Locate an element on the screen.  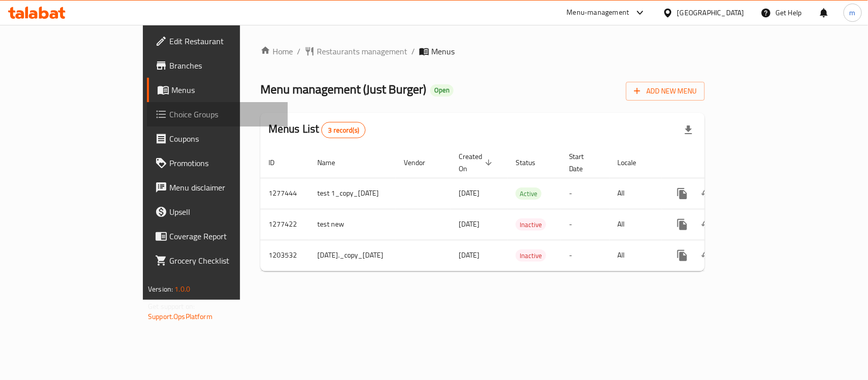
span: 1.0.0 is located at coordinates (182, 289).